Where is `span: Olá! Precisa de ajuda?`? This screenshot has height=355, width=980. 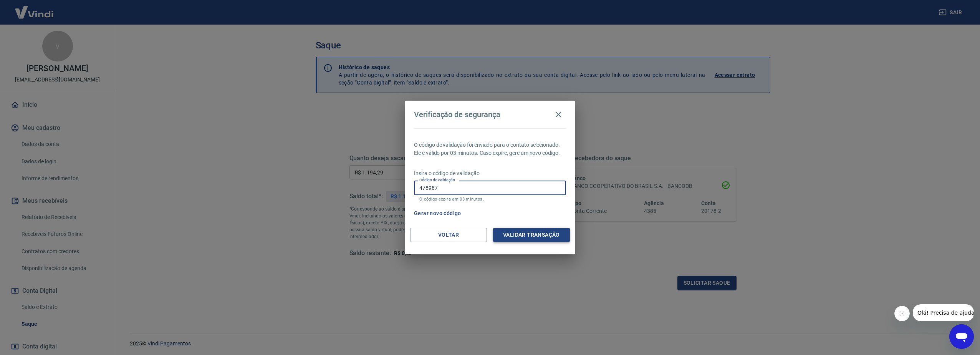 span: Olá! Precisa de ajuda? is located at coordinates (35, 8).